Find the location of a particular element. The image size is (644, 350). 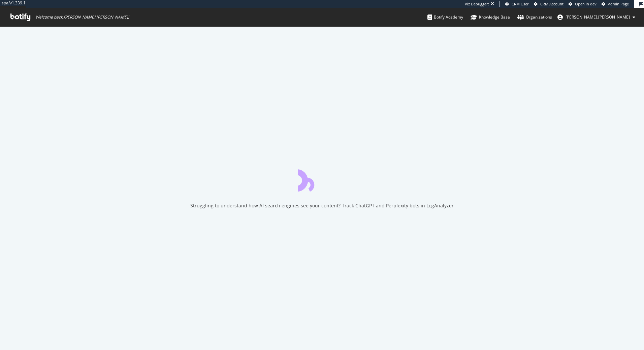

div: animation is located at coordinates (322, 179).